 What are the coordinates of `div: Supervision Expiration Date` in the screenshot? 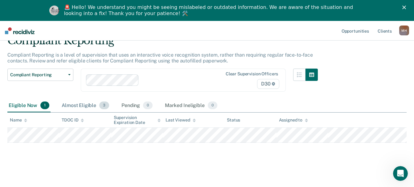 It's located at (137, 120).